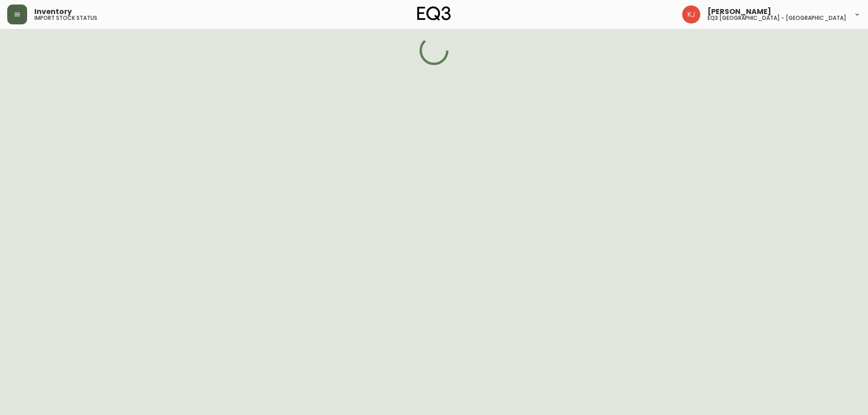 The height and width of the screenshot is (415, 868). I want to click on img: 24a625d34e264d2520941288c4a55f8e, so click(691, 15).